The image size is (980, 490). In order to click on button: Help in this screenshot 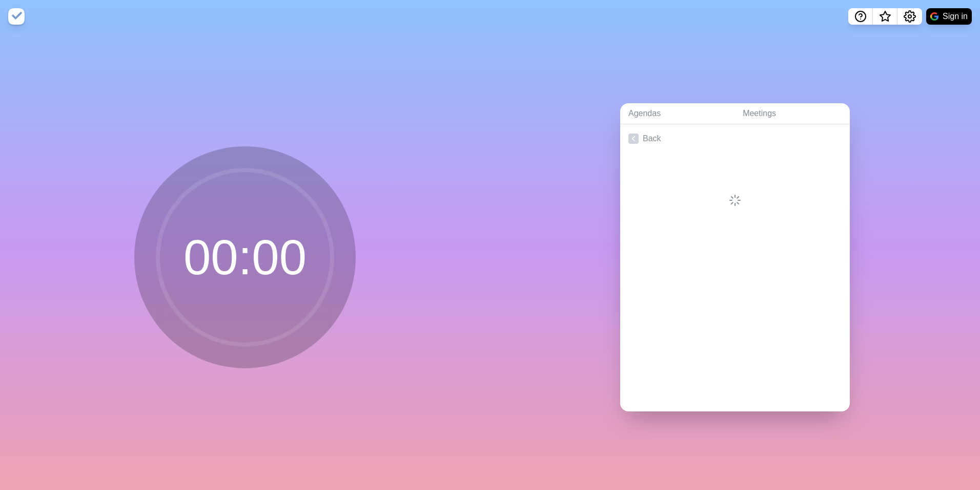, I will do `click(861, 16)`.